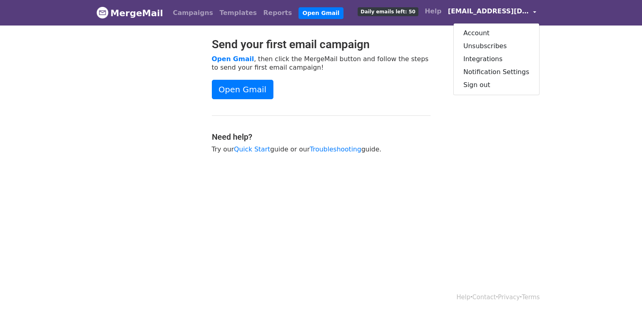 This screenshot has height=313, width=642. I want to click on a: Sign out, so click(496, 85).